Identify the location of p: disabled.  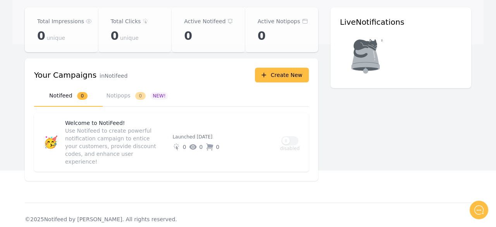
(290, 149).